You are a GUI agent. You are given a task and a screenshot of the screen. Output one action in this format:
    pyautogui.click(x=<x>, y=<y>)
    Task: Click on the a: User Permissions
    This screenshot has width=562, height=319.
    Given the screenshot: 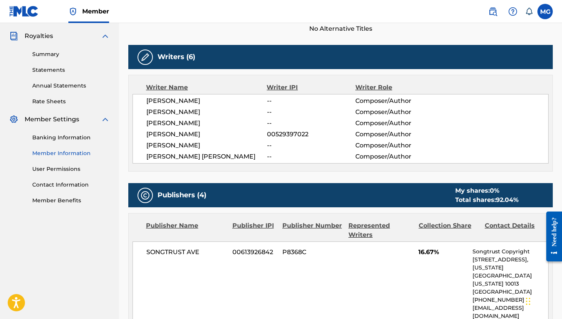 What is the action you would take?
    pyautogui.click(x=71, y=169)
    